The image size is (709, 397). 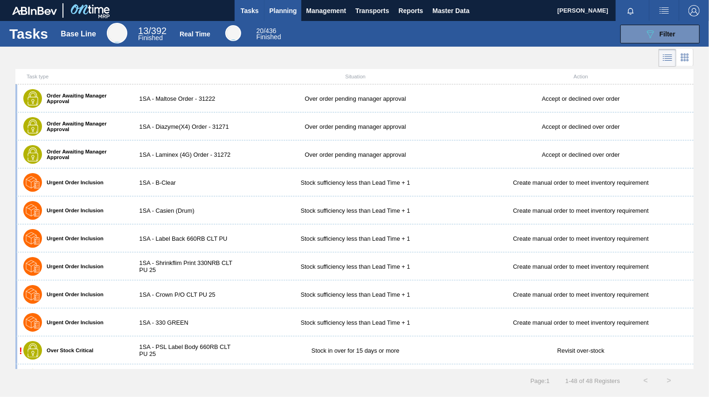 What do you see at coordinates (581, 77) in the screenshot?
I see `div: Action` at bounding box center [581, 77].